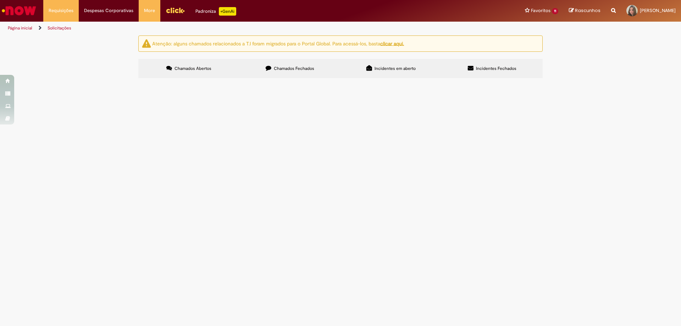 This screenshot has width=681, height=326. What do you see at coordinates (20, 28) in the screenshot?
I see `a: Página inicial` at bounding box center [20, 28].